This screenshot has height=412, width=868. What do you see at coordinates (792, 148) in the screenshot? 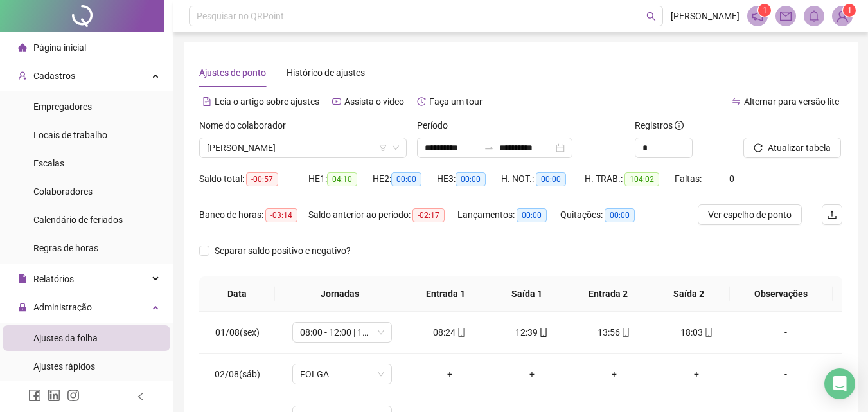
I see `button: Atualizar tabela` at bounding box center [792, 148].